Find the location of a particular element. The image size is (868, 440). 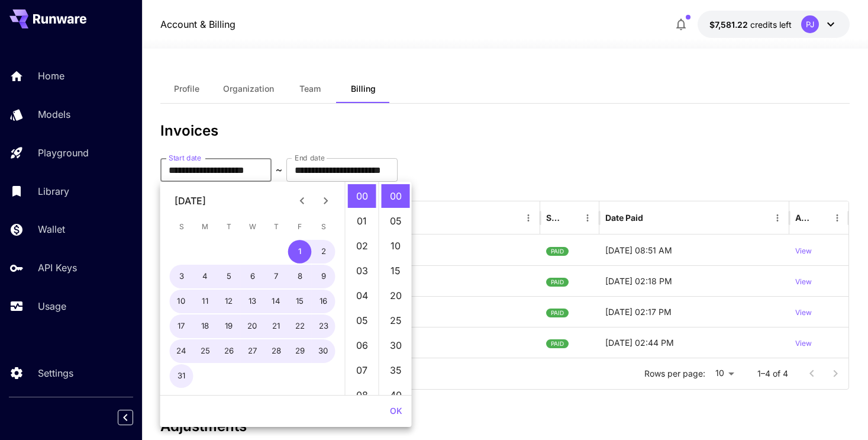

button: 1 is located at coordinates (300, 252).